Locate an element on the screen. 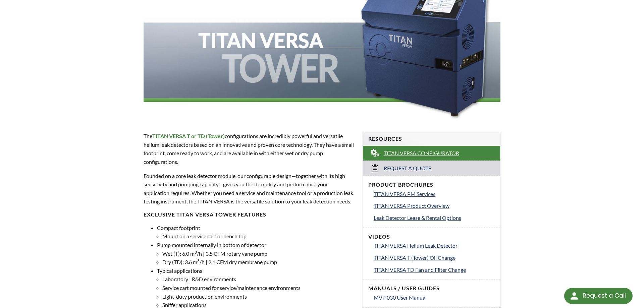 This screenshot has width=644, height=308. h4: Product Brochures is located at coordinates (431, 185).